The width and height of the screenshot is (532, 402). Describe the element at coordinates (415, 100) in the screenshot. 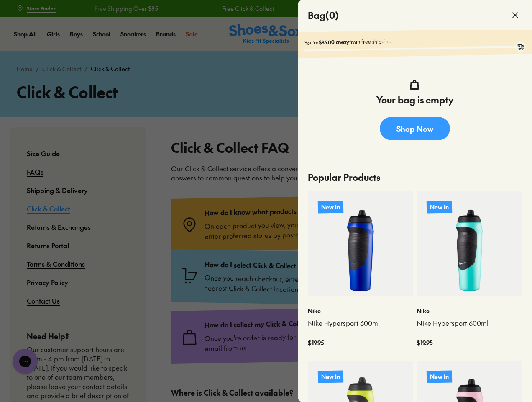

I see `h4: Your bag is empty` at that location.